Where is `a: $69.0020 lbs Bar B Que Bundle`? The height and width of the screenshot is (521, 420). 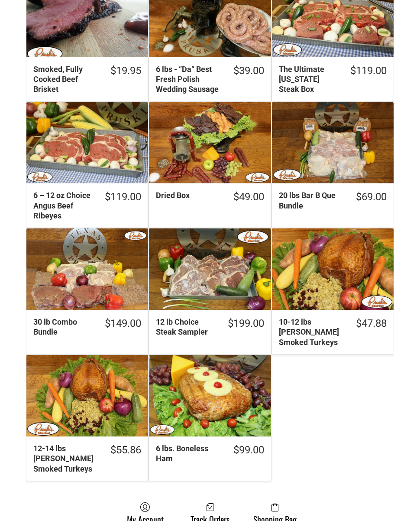 a: $69.0020 lbs Bar B Que Bundle is located at coordinates (333, 204).